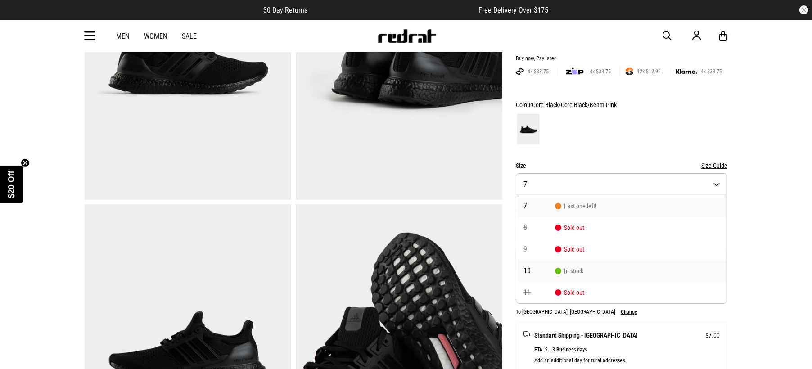  What do you see at coordinates (123, 36) in the screenshot?
I see `a: Men` at bounding box center [123, 36].